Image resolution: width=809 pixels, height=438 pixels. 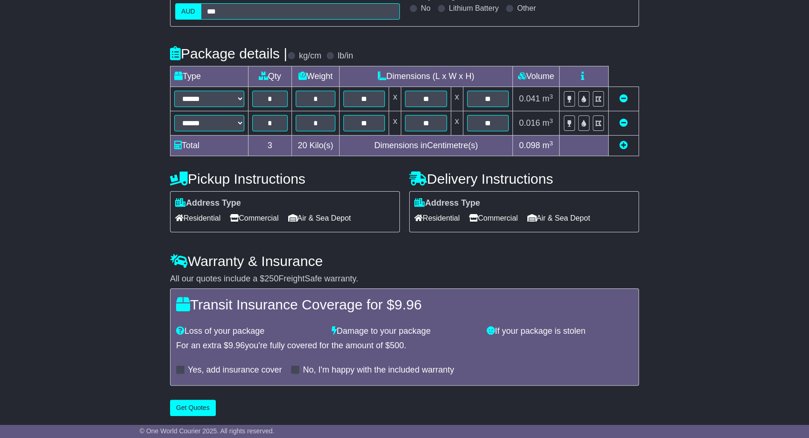 What do you see at coordinates (193, 407) in the screenshot?
I see `button: Get Quotes` at bounding box center [193, 407].